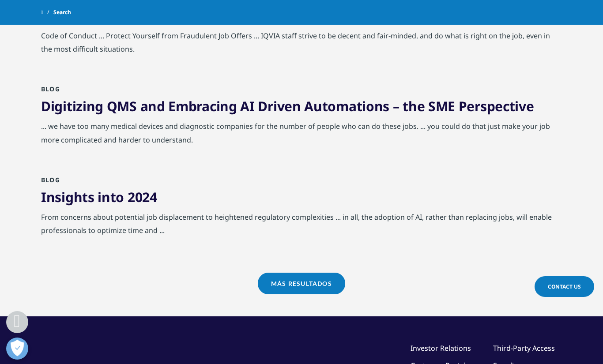  What do you see at coordinates (302, 226) in the screenshot?
I see `div: From concerns about potential job displacement to heightened regulatory complexities ... in all, ...` at bounding box center [302, 226].